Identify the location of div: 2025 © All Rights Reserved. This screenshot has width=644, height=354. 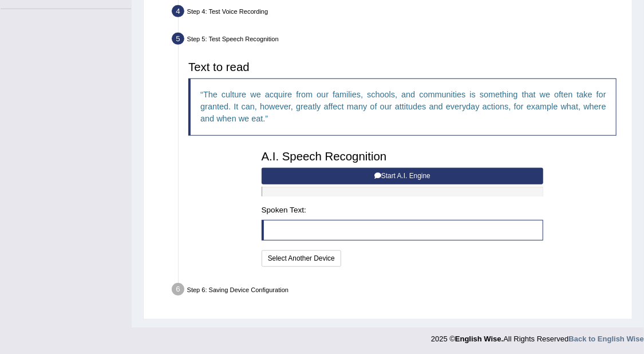
(538, 335).